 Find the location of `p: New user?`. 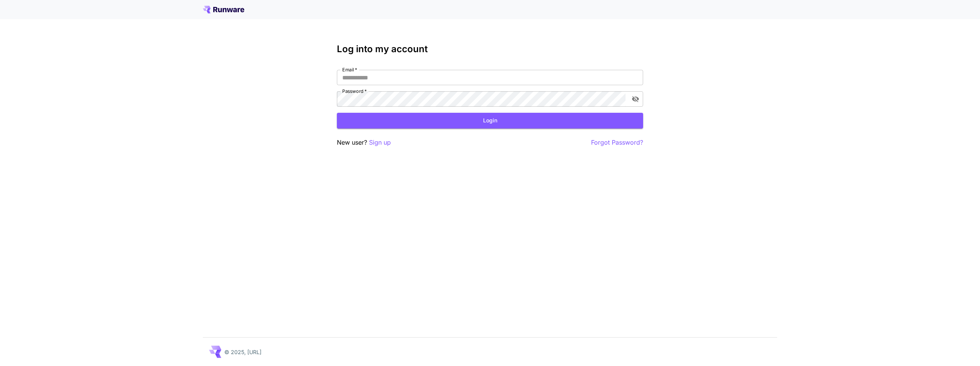

p: New user? is located at coordinates (364, 142).